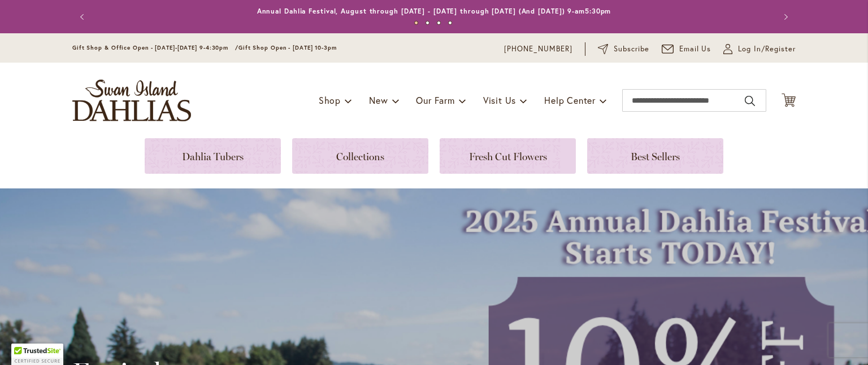 The height and width of the screenshot is (365, 868). What do you see at coordinates (416, 22) in the screenshot?
I see `button: 1 of 4` at bounding box center [416, 22].